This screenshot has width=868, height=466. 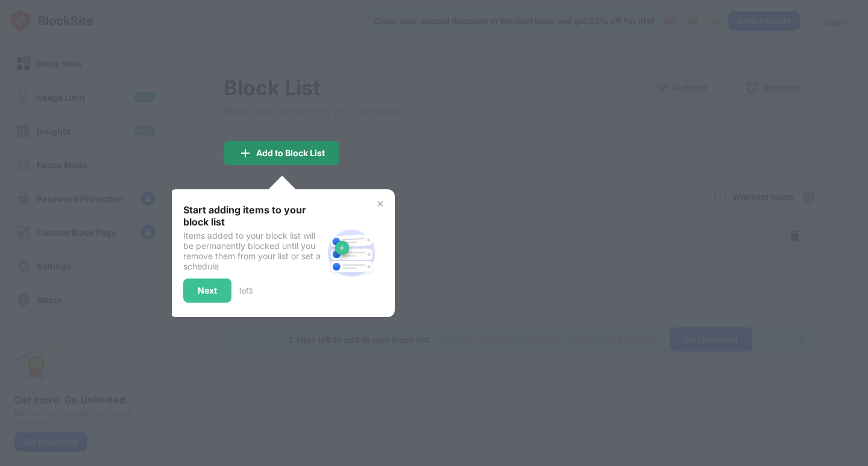 What do you see at coordinates (252, 216) in the screenshot?
I see `div: Start adding items to your block list` at bounding box center [252, 216].